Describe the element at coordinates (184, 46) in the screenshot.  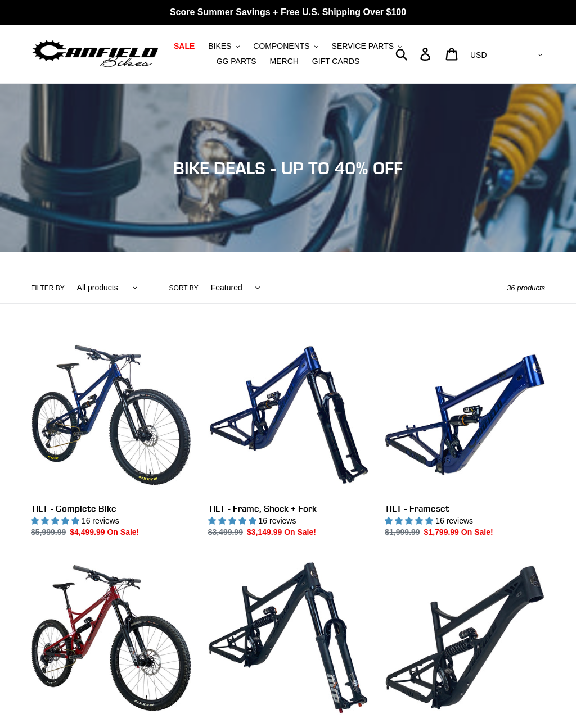
I see `span: SALE` at that location.